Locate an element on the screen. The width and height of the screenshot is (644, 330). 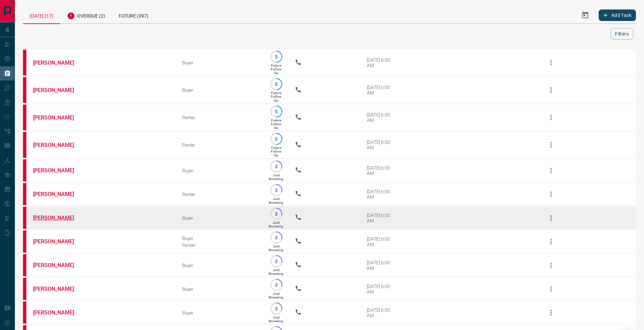
button: Select Date Range is located at coordinates (585, 15).